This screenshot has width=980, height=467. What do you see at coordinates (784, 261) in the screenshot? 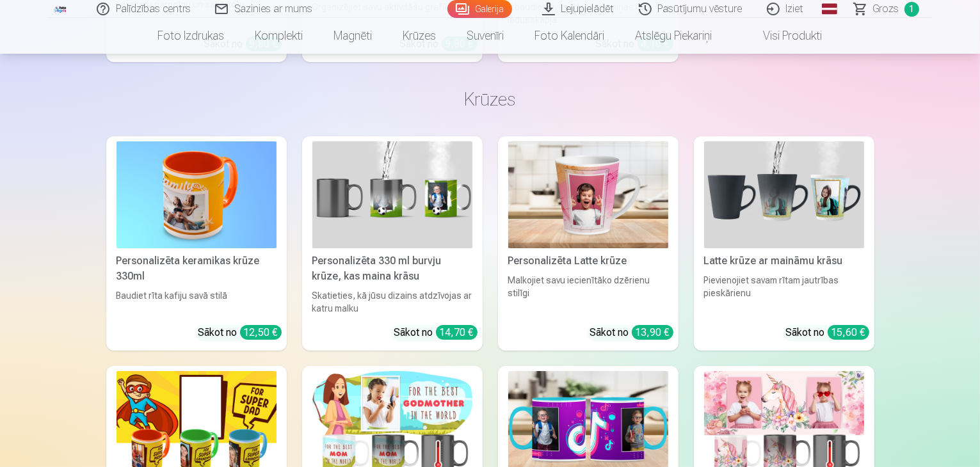
I see `div: Latte krūze ar maināmu krāsu` at bounding box center [784, 261].